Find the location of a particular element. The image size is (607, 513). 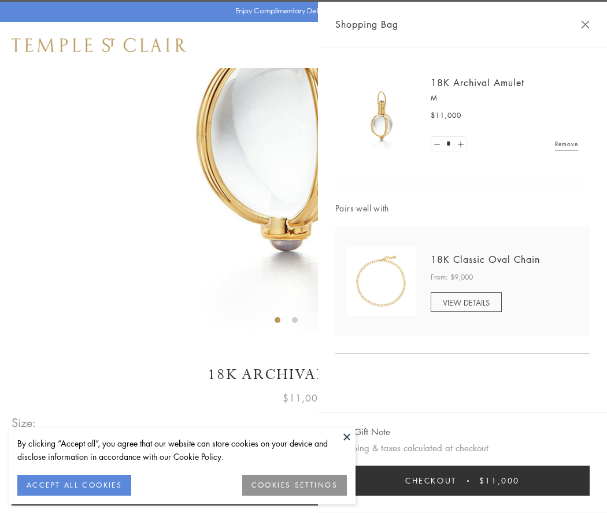

span: VIEW DETAILS is located at coordinates (466, 302).